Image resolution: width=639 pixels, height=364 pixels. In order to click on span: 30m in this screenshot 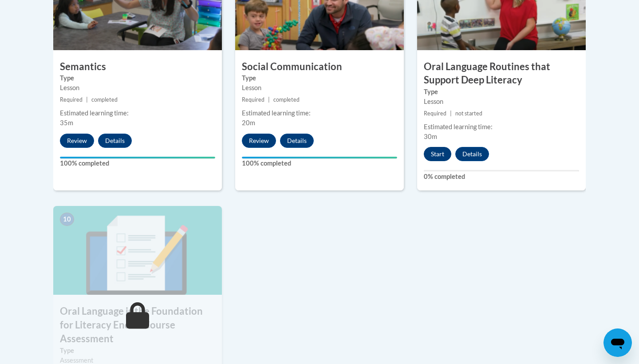, I will do `click(430, 136)`.